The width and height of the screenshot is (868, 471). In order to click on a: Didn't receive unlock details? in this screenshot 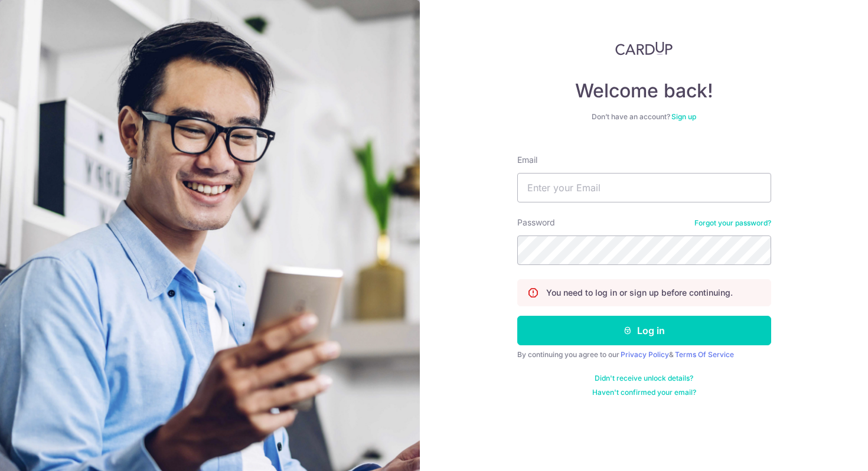, I will do `click(644, 378)`.